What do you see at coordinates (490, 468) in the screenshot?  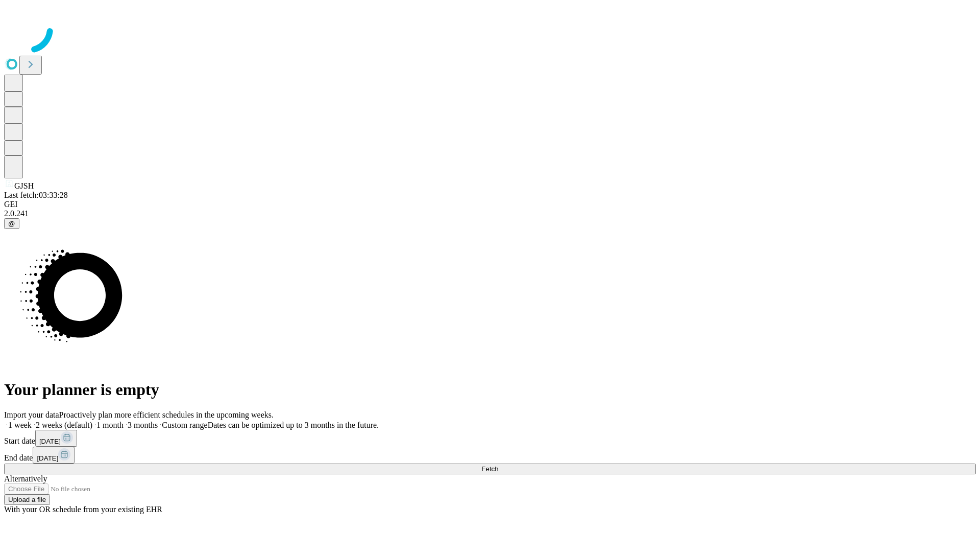 I see `button: Fetch` at bounding box center [490, 468].